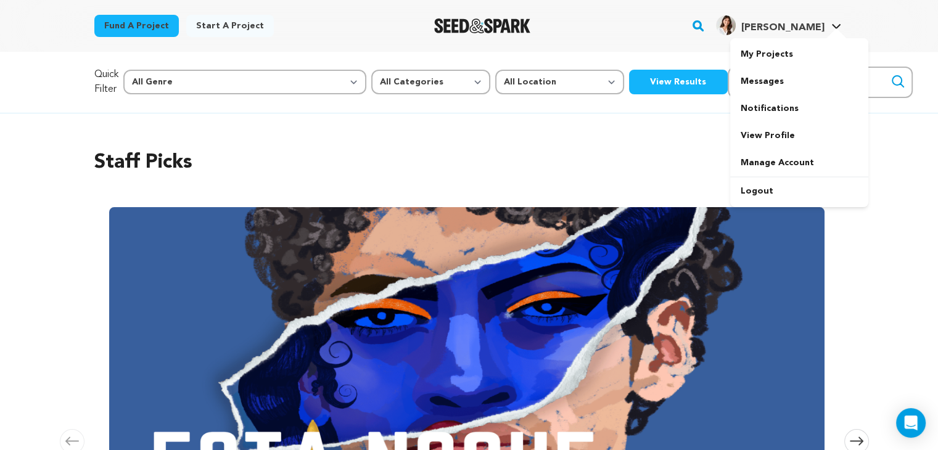  What do you see at coordinates (770, 25) in the screenshot?
I see `div: Ruggiero K.'s Profile` at bounding box center [770, 25].